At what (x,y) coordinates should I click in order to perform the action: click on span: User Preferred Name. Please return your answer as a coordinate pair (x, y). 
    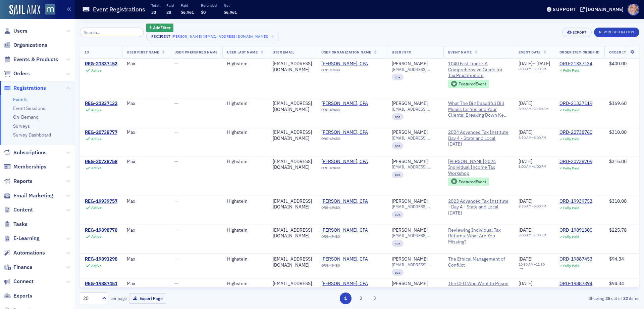
    Looking at the image, I should click on (196, 52).